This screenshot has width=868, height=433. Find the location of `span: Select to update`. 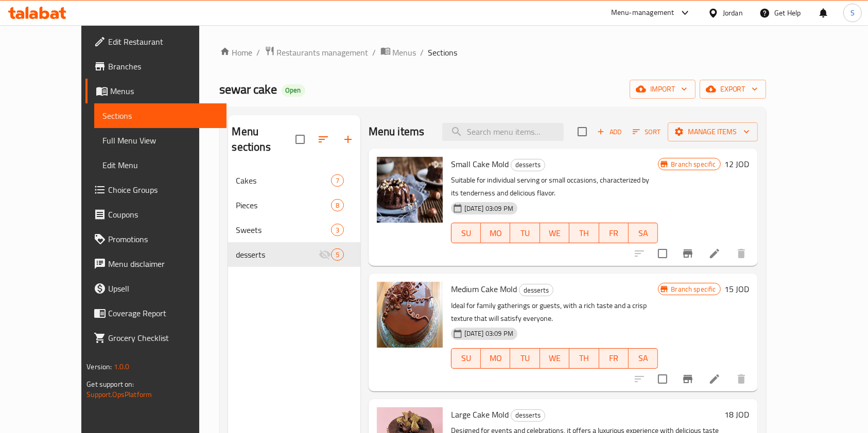

span: Select to update is located at coordinates (663, 379).